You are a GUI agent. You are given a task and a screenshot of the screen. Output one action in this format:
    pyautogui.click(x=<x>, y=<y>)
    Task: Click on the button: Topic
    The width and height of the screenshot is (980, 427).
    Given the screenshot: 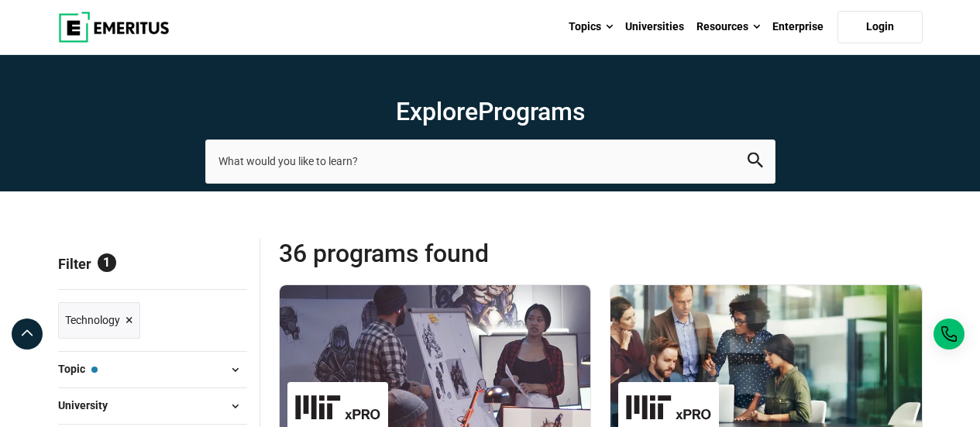 What is the action you would take?
    pyautogui.click(x=153, y=369)
    